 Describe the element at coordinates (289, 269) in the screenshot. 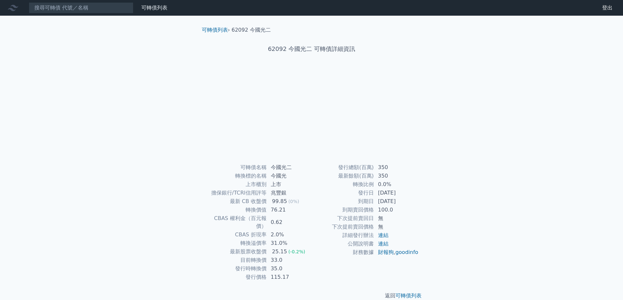

I see `td: 35.0` at that location.